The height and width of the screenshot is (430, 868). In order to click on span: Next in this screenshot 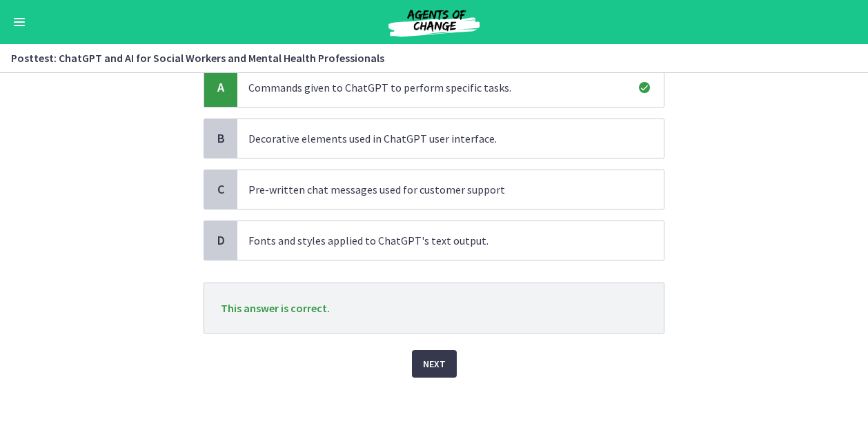, I will do `click(434, 365)`.